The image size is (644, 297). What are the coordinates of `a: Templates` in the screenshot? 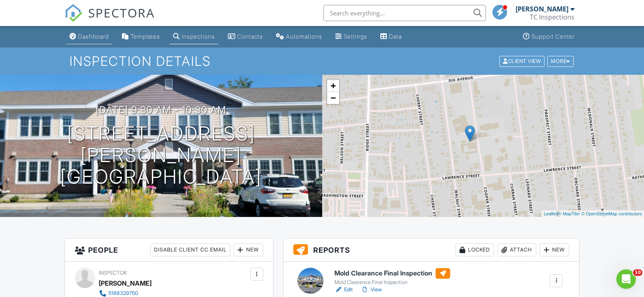 It's located at (141, 37).